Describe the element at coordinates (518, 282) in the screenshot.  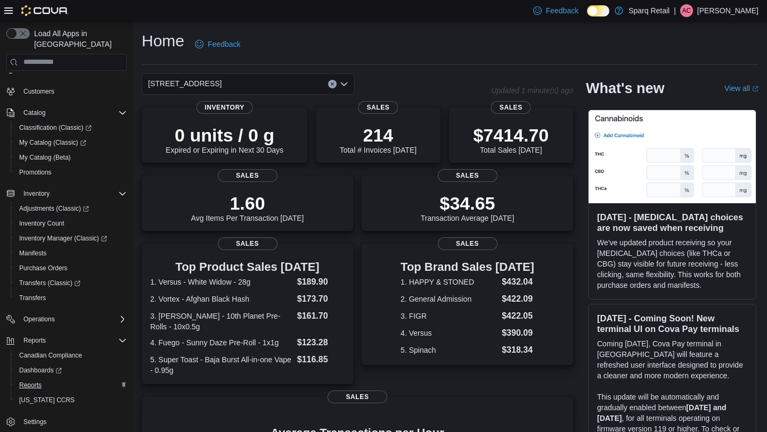
I see `dd: $432.04` at that location.